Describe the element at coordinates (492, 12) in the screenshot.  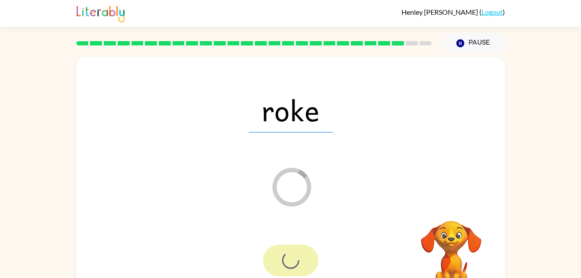
I see `a: Logout` at that location.